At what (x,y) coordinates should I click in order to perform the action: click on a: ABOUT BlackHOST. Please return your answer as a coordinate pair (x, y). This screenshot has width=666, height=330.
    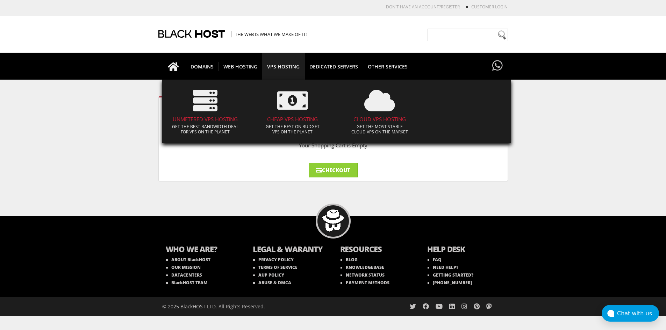
    Looking at the image, I should click on (188, 260).